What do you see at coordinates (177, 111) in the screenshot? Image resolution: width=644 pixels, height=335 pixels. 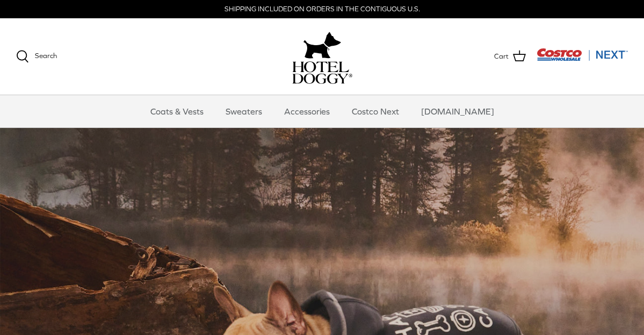 I see `a: Coats & Vests` at bounding box center [177, 111].